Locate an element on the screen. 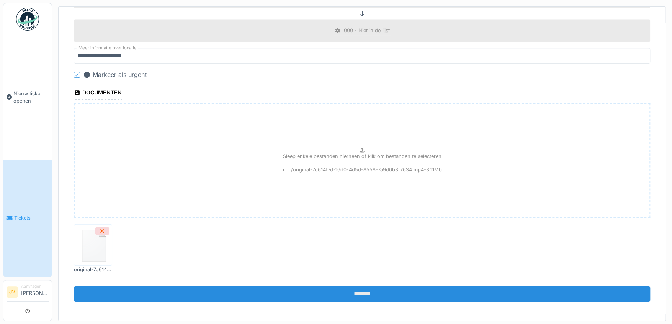  img: 84750757-fdcc6f00-afbb-11ea-908a-1074b026b06b.png is located at coordinates (93, 245).